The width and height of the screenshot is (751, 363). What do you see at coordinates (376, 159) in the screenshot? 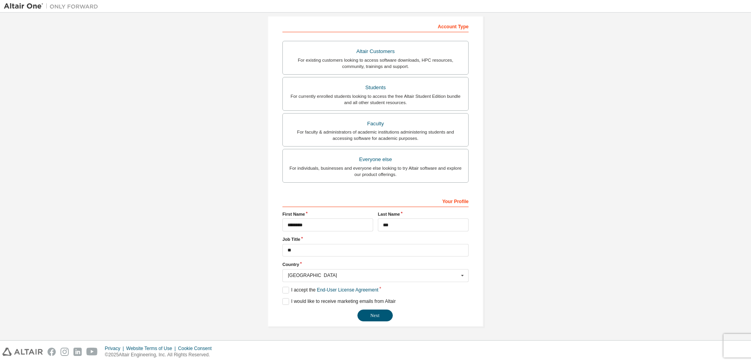
I see `div: Everyone else` at bounding box center [376, 159].